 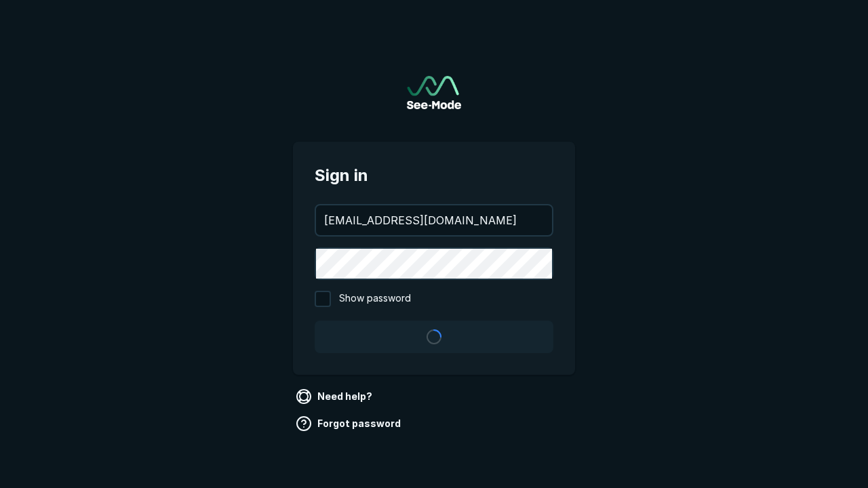 I want to click on a: Need help?, so click(x=336, y=396).